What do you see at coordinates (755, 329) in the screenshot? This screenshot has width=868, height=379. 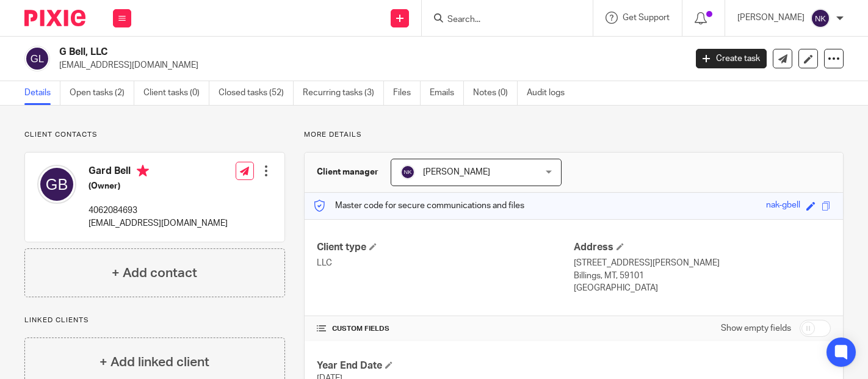 I see `label: Show empty fields` at bounding box center [755, 329].